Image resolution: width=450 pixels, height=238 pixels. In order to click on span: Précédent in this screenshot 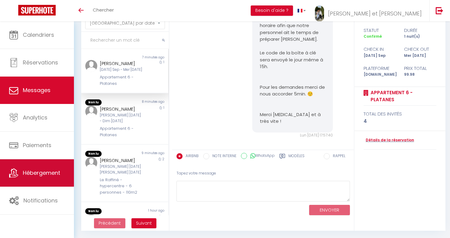, I will do `click(110, 224)`.